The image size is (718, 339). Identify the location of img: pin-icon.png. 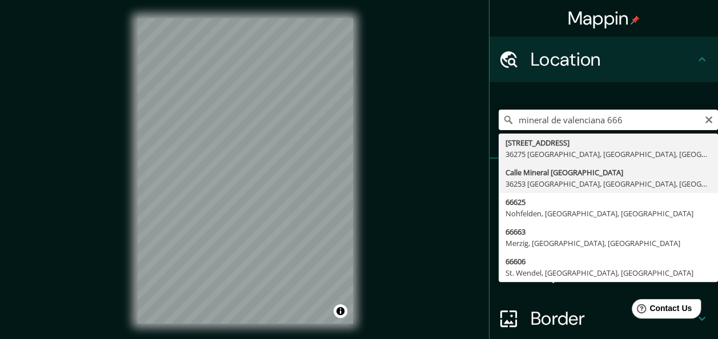
(635, 20).